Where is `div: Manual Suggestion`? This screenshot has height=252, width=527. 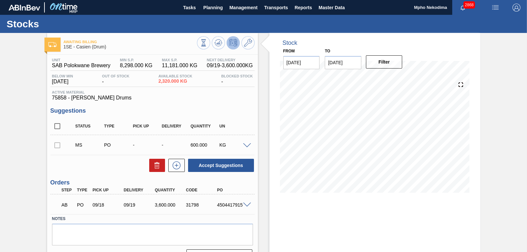
div: Manual Suggestion is located at coordinates (90, 145).